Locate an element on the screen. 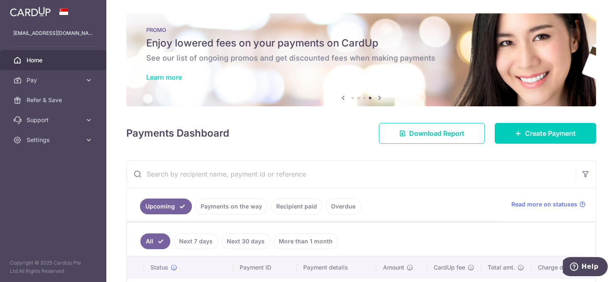  input: Search by recipient name, payment id or reference is located at coordinates (351, 174).